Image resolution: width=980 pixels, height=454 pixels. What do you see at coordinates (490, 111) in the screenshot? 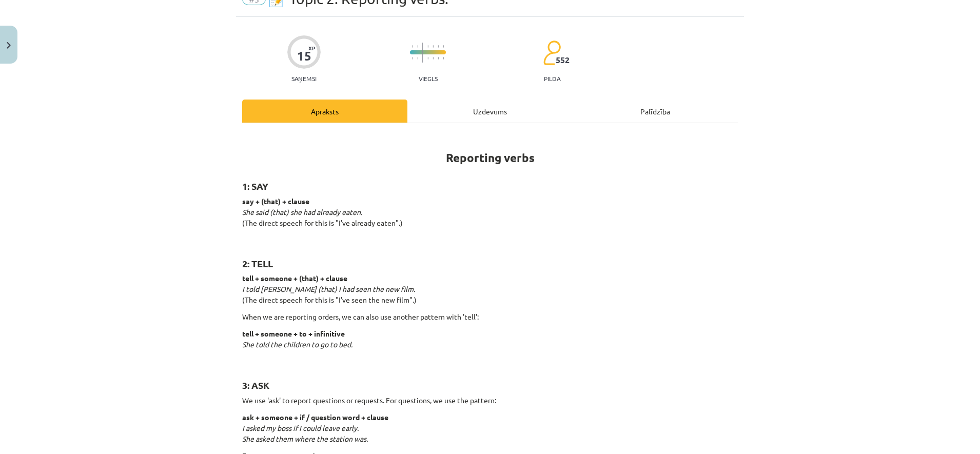
I see `div: Uzdevums` at bounding box center [490, 111].